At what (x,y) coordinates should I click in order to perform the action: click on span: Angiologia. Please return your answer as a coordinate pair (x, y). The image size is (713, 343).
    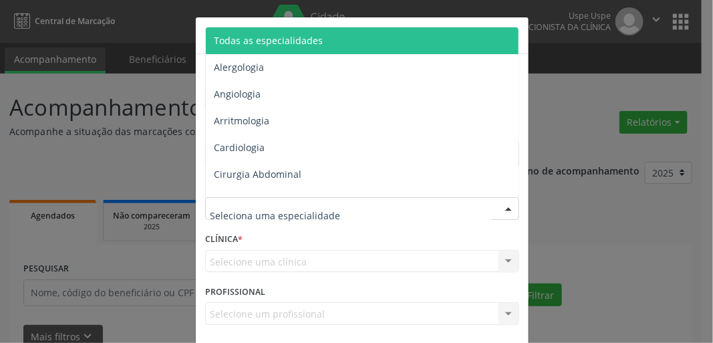
    Looking at the image, I should click on (237, 94).